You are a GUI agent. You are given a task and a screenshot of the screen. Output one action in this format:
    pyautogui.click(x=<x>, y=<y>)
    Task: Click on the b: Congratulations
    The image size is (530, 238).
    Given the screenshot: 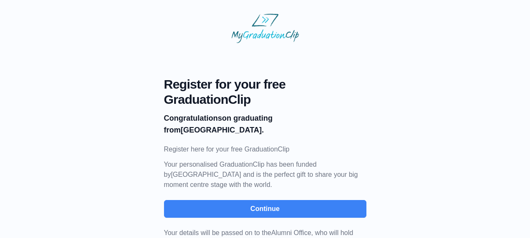 What is the action you would take?
    pyautogui.click(x=193, y=118)
    